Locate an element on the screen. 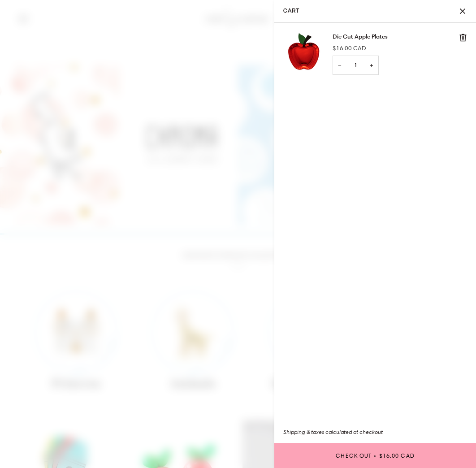 The height and width of the screenshot is (468, 476). p: $16.00 CAD is located at coordinates (400, 48).